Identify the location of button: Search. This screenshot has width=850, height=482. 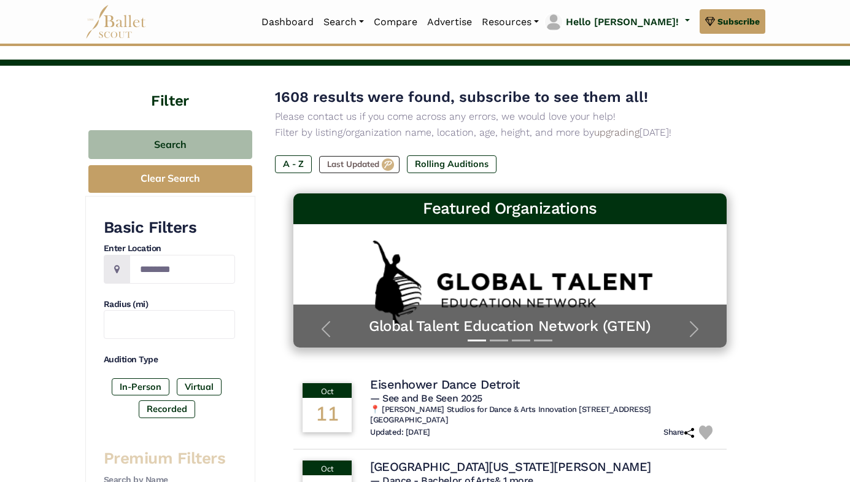
(170, 144).